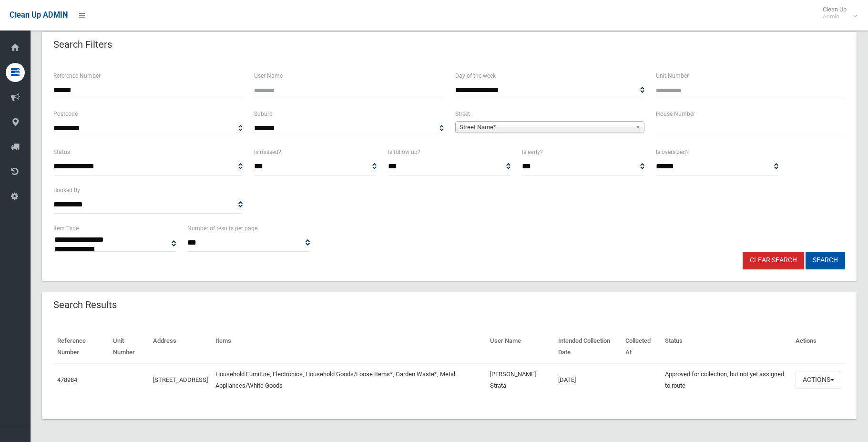  I want to click on span: Street Name*, so click(545, 128).